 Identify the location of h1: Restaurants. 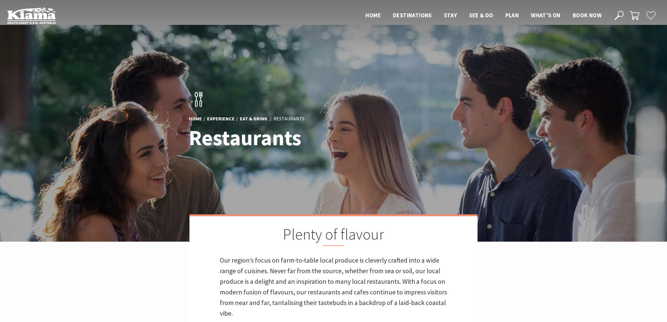
(274, 137).